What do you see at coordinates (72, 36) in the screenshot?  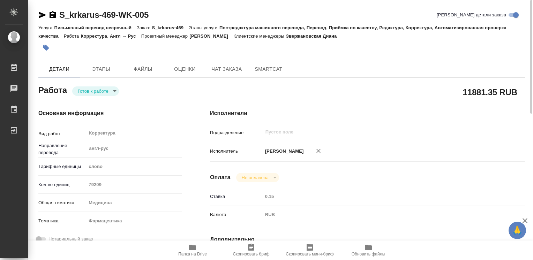 I see `p: Работа` at bounding box center [72, 36].